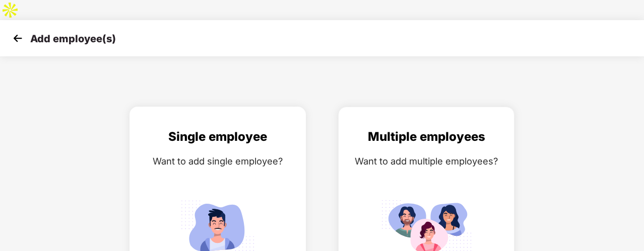 This screenshot has width=644, height=251. What do you see at coordinates (427, 161) in the screenshot?
I see `div: Want to add multiple employees?` at bounding box center [427, 161].